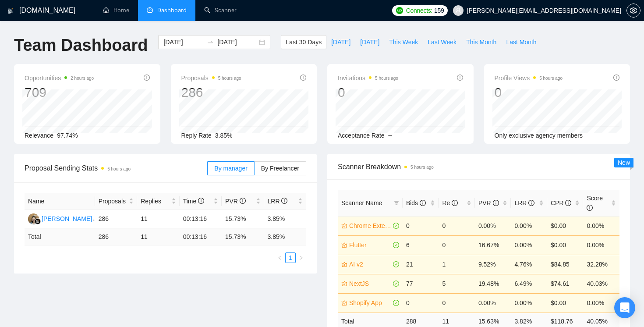  Describe the element at coordinates (457, 264) in the screenshot. I see `td: 1` at that location.